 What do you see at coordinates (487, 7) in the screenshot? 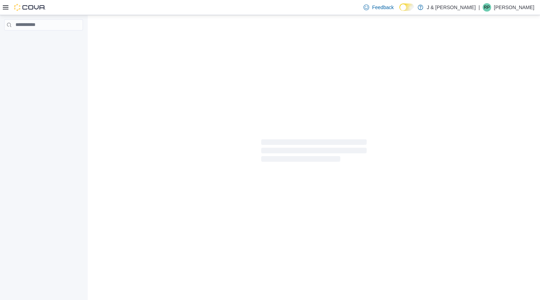
I see `span: RP` at bounding box center [487, 7].